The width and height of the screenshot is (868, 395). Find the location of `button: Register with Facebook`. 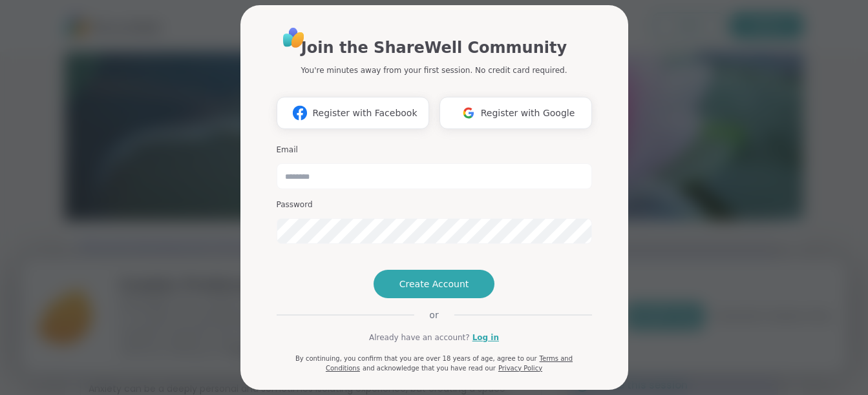

button: Register with Facebook is located at coordinates (352, 113).